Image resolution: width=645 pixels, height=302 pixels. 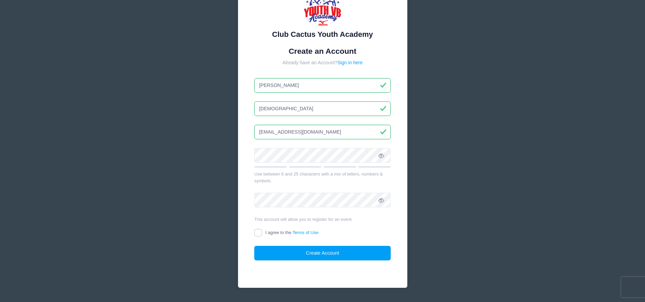 What do you see at coordinates (322, 51) in the screenshot?
I see `h1: Create an Account` at bounding box center [322, 51].